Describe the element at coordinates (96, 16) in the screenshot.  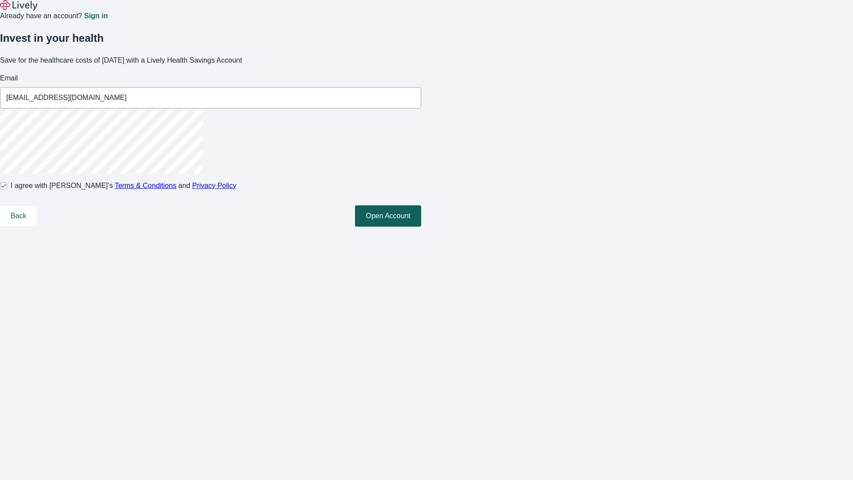
I see `a: Sign in` at that location.